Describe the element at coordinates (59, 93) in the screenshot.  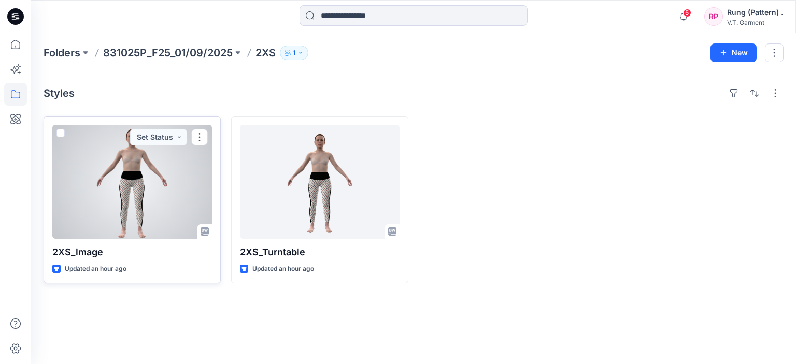
I see `h4: Styles` at that location.